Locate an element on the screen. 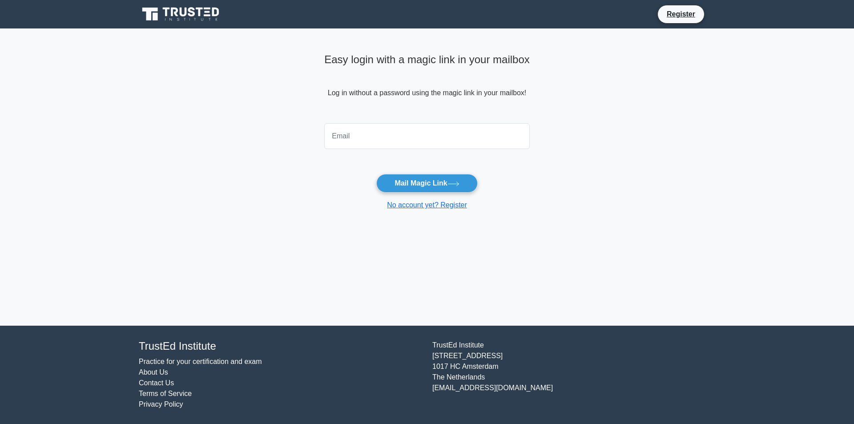  button: Mail Magic Link is located at coordinates (427, 183).